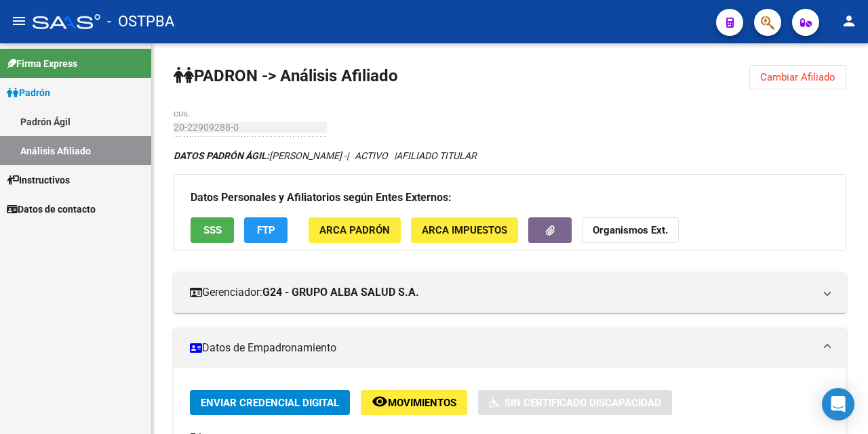 Image resolution: width=868 pixels, height=434 pixels. I want to click on strong: PADRON -> Análisis Afiliado, so click(285, 76).